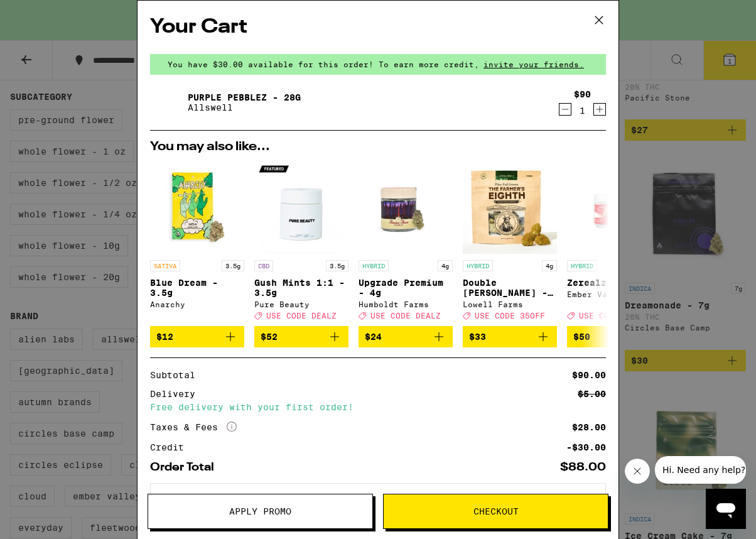 The width and height of the screenshot is (756, 539). Describe the element at coordinates (510, 243) in the screenshot. I see `a: Open page for Double Runtz - 4g from Lowell Farms` at that location.